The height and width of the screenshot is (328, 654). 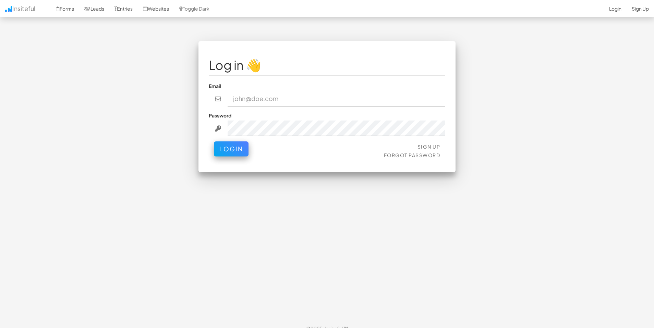 I want to click on button: Login, so click(x=231, y=149).